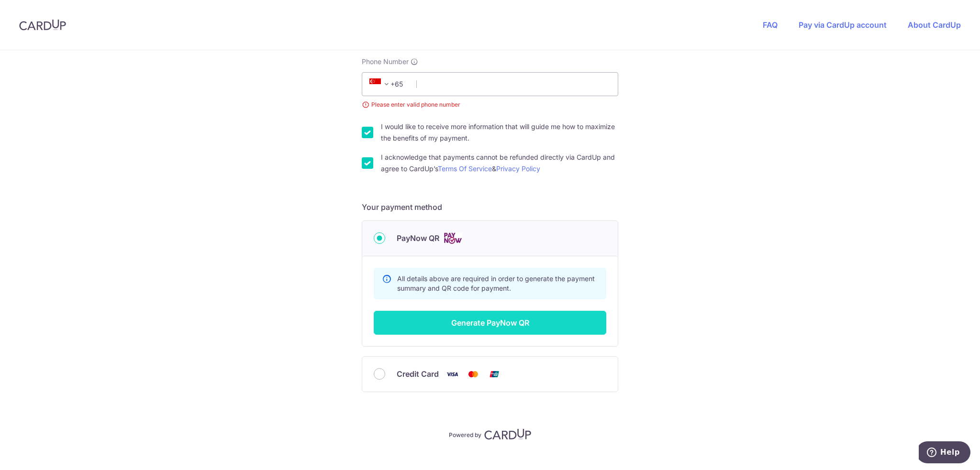  I want to click on span: Credit Card, so click(417, 374).